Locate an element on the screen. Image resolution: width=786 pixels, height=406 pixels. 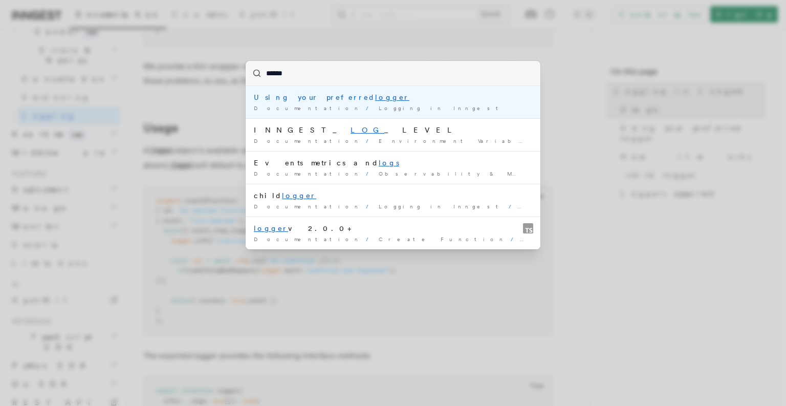
span: Create Function is located at coordinates (443, 239).